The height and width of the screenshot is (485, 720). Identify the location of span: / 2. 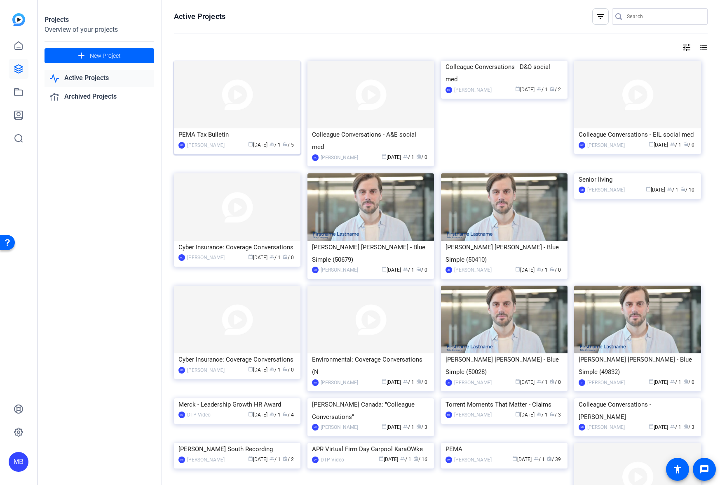
(555, 89).